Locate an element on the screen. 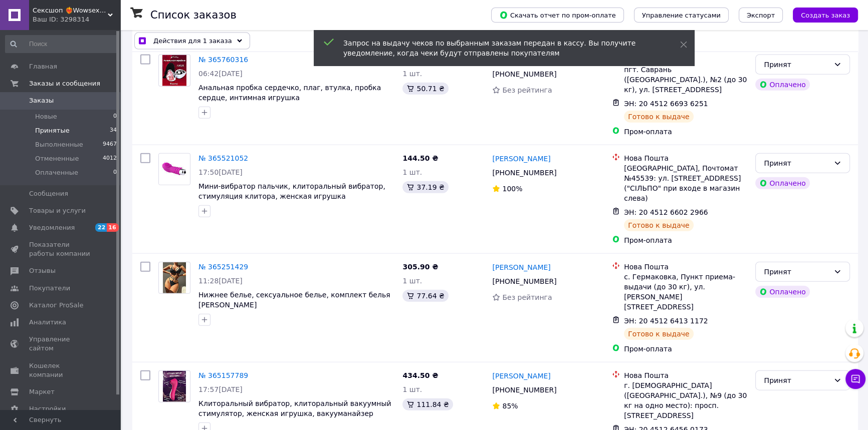 The width and height of the screenshot is (868, 430). span: Заказы и сообщения is located at coordinates (65, 84).